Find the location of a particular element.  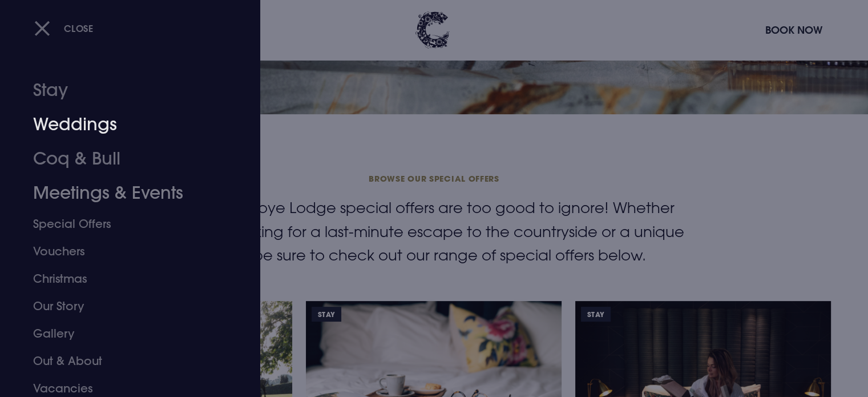

a: Special Offers is located at coordinates (123, 224).